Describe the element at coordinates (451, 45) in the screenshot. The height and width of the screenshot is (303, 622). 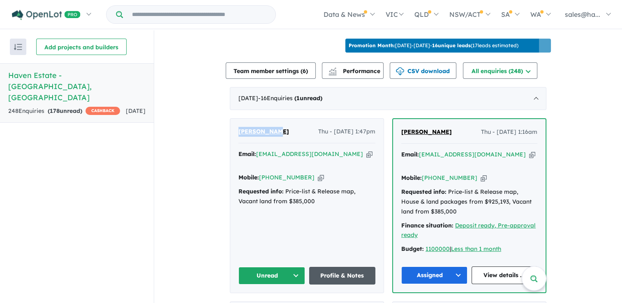
I see `b: 16 unique leads` at that location.